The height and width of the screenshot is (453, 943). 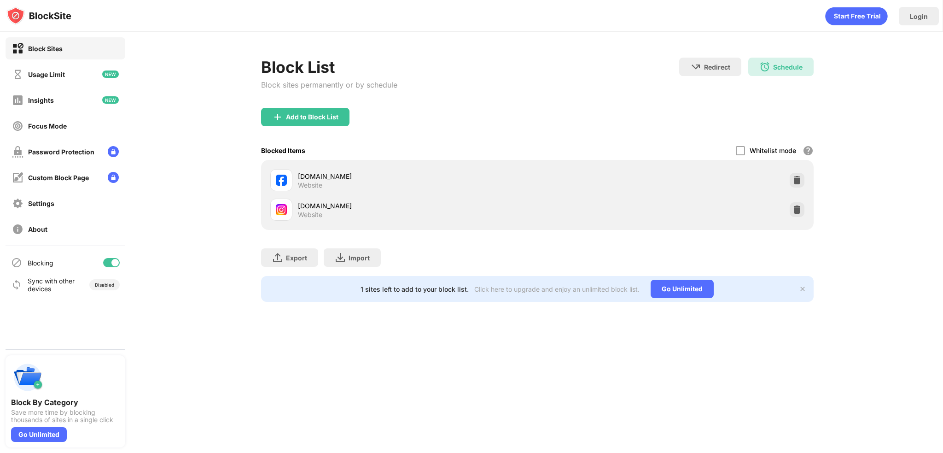 What do you see at coordinates (919, 16) in the screenshot?
I see `div: Login` at bounding box center [919, 16].